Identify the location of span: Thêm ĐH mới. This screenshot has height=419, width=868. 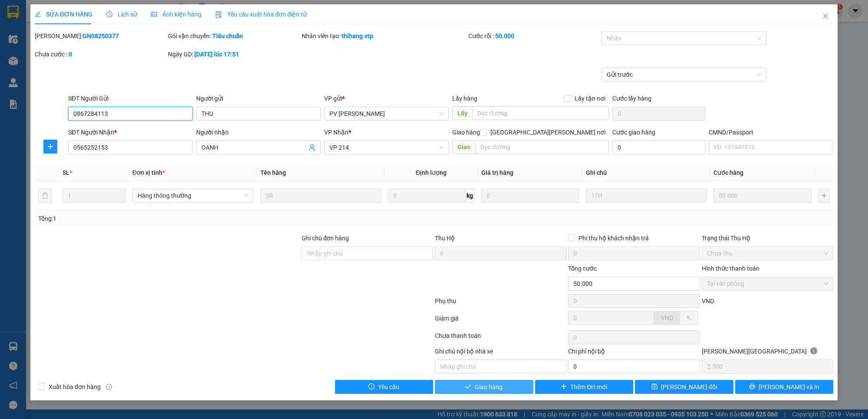
(589, 387).